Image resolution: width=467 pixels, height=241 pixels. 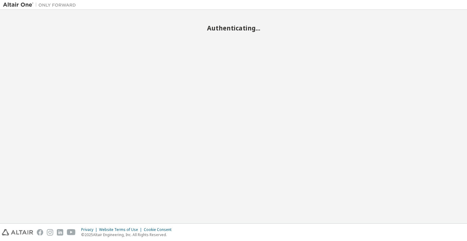 I want to click on img: Altair One, so click(x=41, y=5).